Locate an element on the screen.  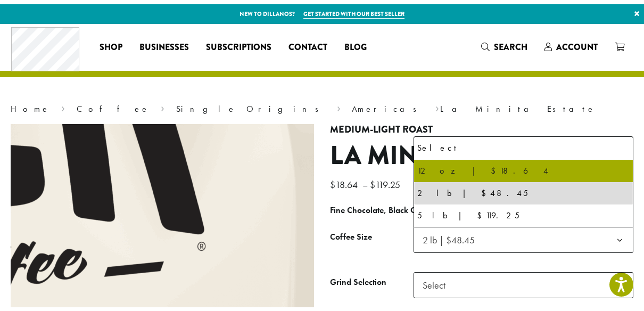
a: Single Origins is located at coordinates (250, 104).